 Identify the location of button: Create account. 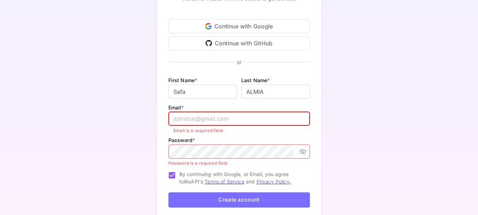
(239, 200).